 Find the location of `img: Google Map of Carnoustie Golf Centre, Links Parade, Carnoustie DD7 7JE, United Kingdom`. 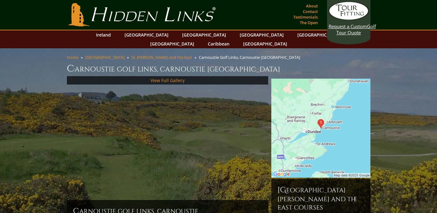

img: Google Map of Carnoustie Golf Centre, Links Parade, Carnoustie DD7 7JE, United Kingdom is located at coordinates (321, 128).